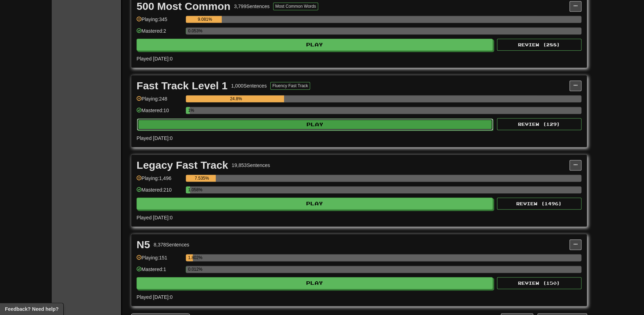  I want to click on div: 8,378 Sentences, so click(171, 245).